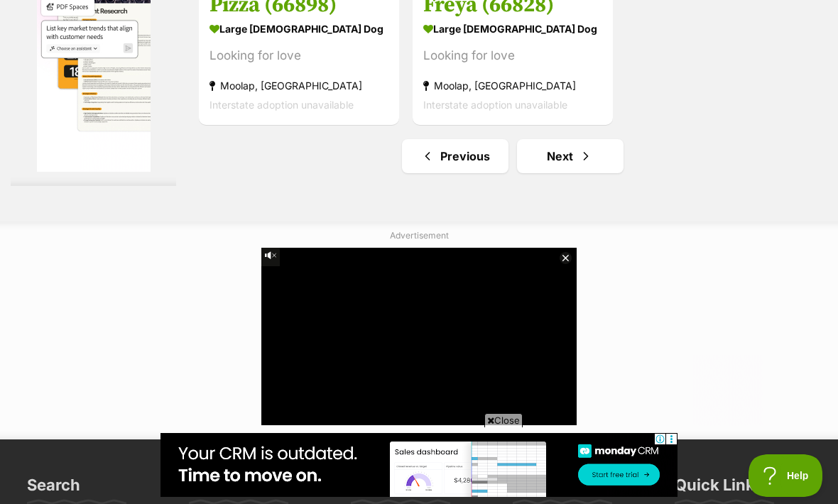 The height and width of the screenshot is (504, 838). What do you see at coordinates (570, 156) in the screenshot?
I see `a: Next page` at bounding box center [570, 156].